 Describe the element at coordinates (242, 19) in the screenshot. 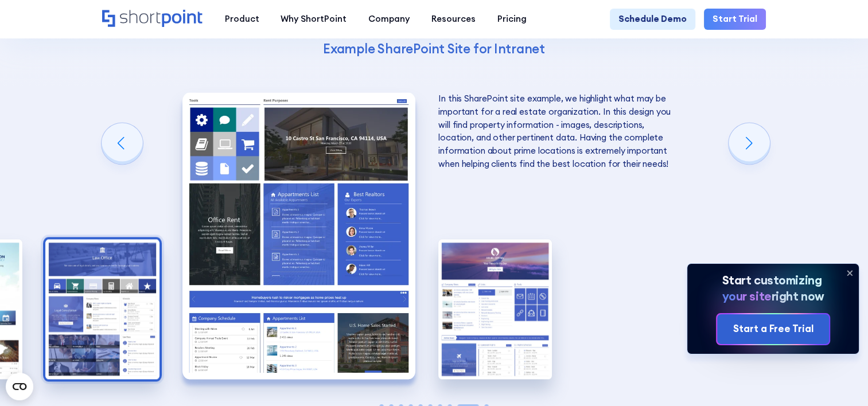

I see `a: Product` at that location.